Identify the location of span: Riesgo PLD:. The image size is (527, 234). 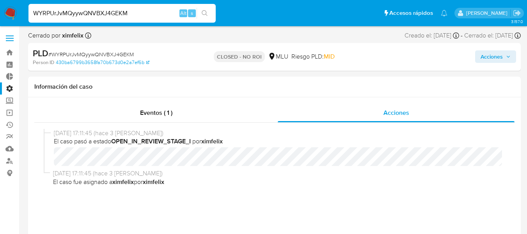
(313, 57).